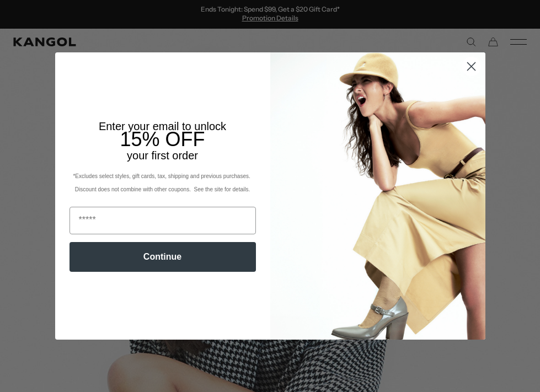  What do you see at coordinates (378, 196) in the screenshot?
I see `img: 93be19ad-e773-4382-80b9-c9d740c9197f.jpeg` at bounding box center [378, 196].